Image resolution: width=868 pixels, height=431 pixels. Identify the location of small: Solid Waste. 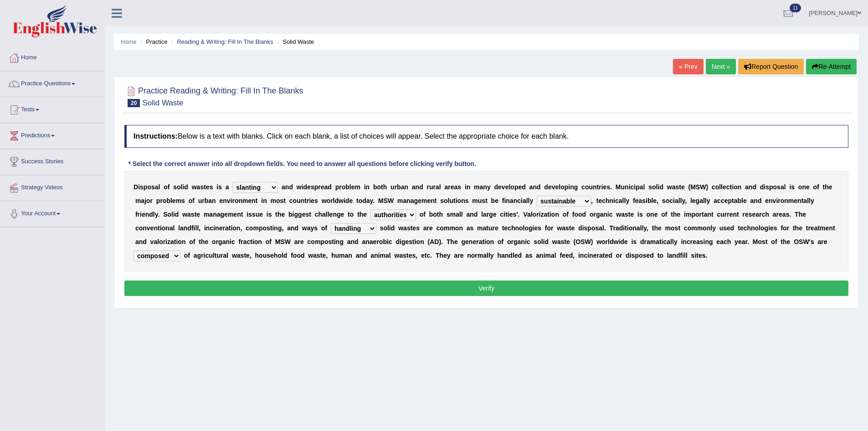
(163, 103).